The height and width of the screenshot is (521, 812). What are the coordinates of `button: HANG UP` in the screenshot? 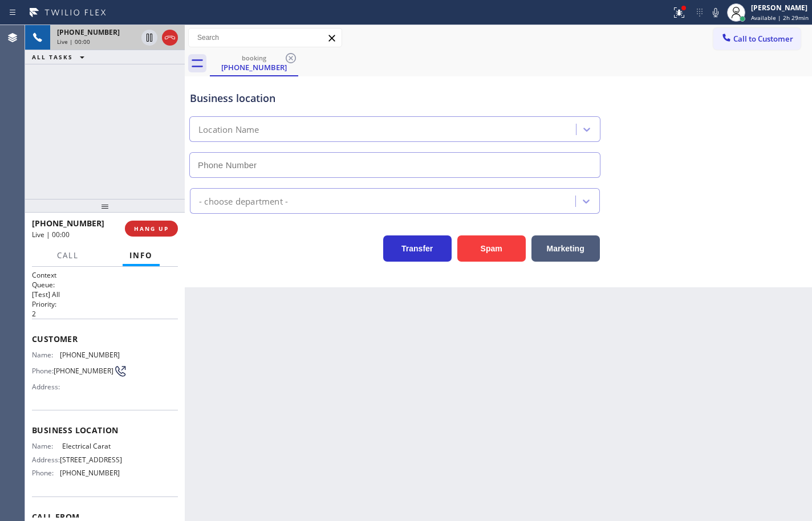 It's located at (151, 228).